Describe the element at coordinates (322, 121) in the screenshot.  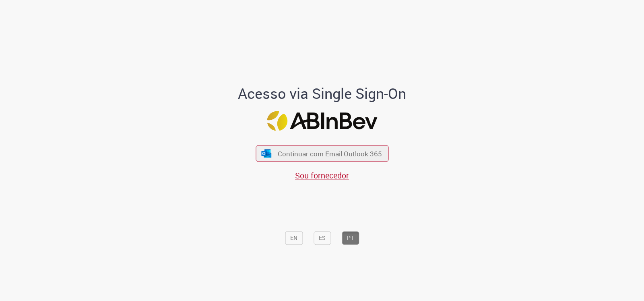
I see `img: Logo ABInBev` at that location.